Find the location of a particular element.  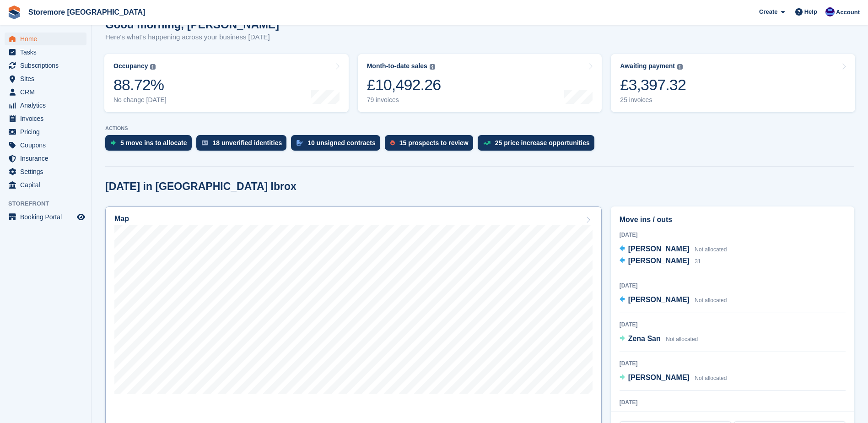

div: 88.72% is located at coordinates (140, 84).